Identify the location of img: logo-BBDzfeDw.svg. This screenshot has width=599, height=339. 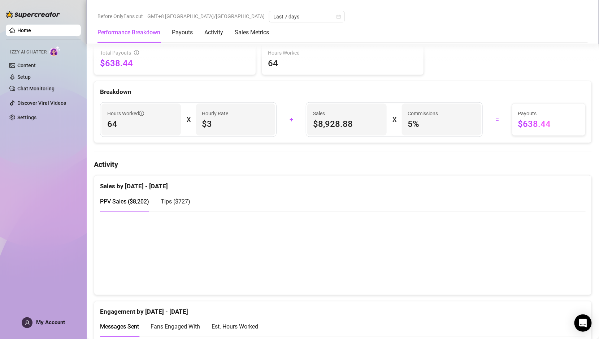
(33, 14).